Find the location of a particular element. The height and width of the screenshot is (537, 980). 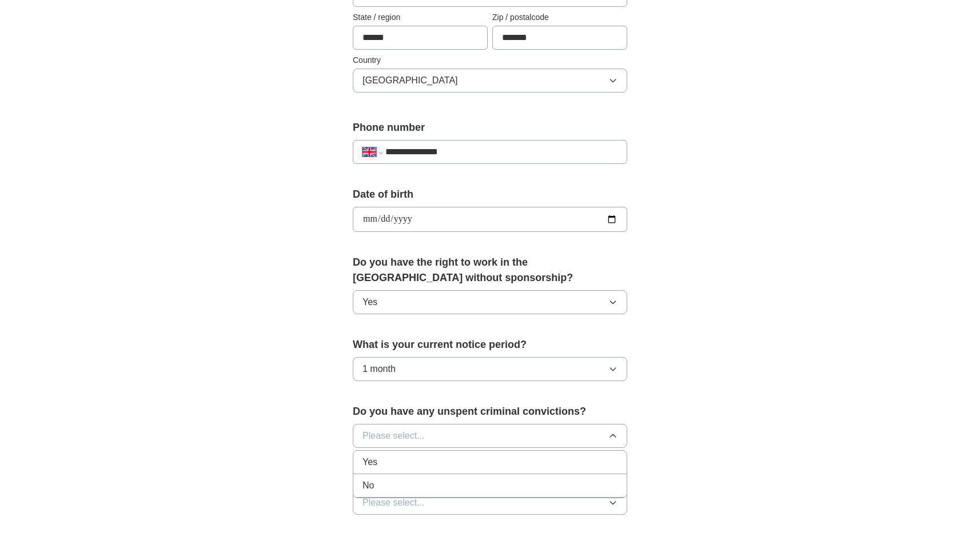

label: Date of birth is located at coordinates (490, 194).